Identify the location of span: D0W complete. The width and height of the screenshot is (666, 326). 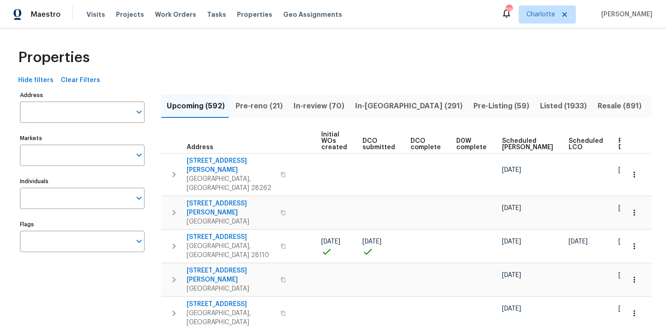
(471, 144).